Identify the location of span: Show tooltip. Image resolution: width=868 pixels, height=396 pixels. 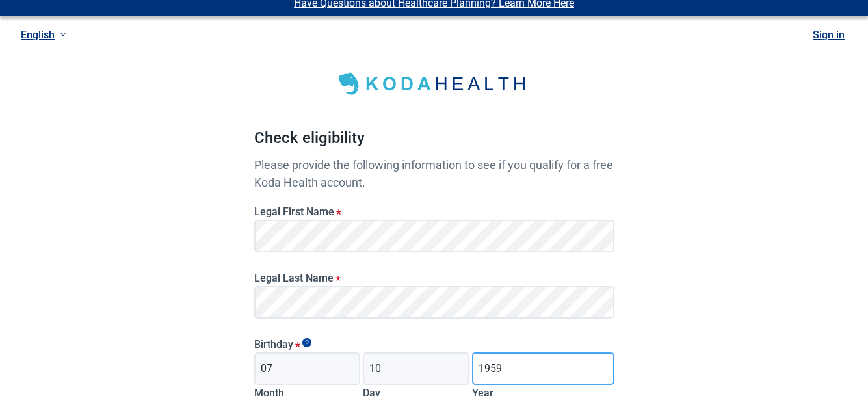
(307, 342).